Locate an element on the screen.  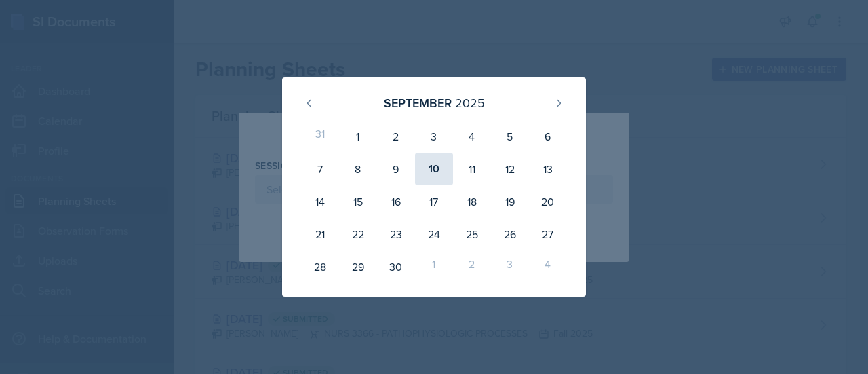
div: 16 is located at coordinates (396, 202).